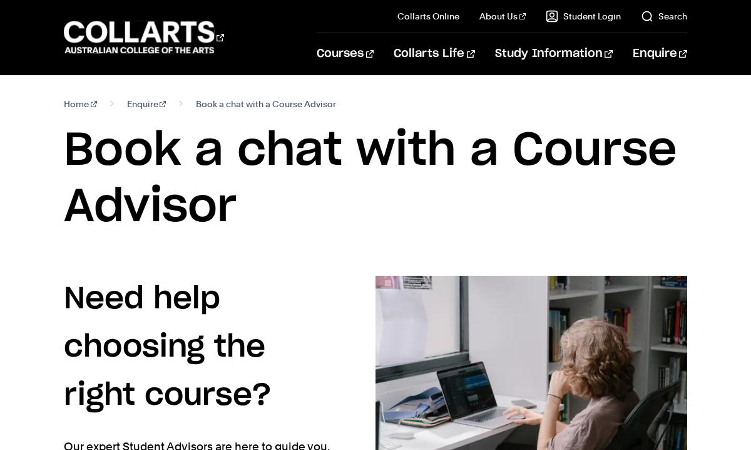 The image size is (751, 450). Describe the element at coordinates (80, 104) in the screenshot. I see `a: Home` at that location.